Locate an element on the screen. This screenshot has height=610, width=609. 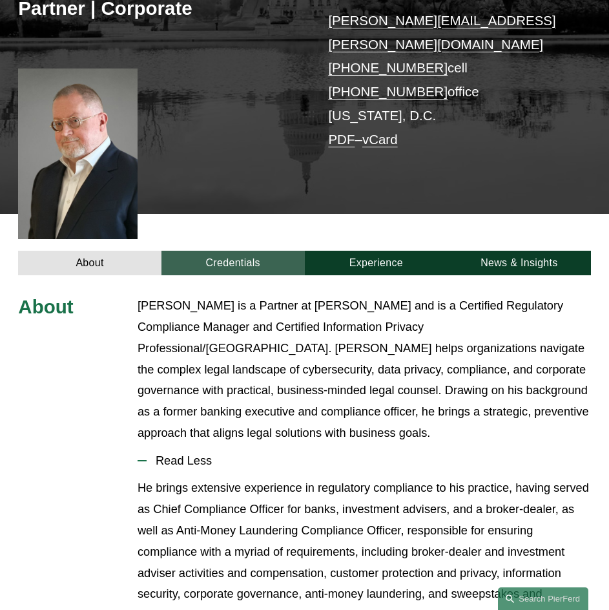
span: Read Less is located at coordinates (369, 461).